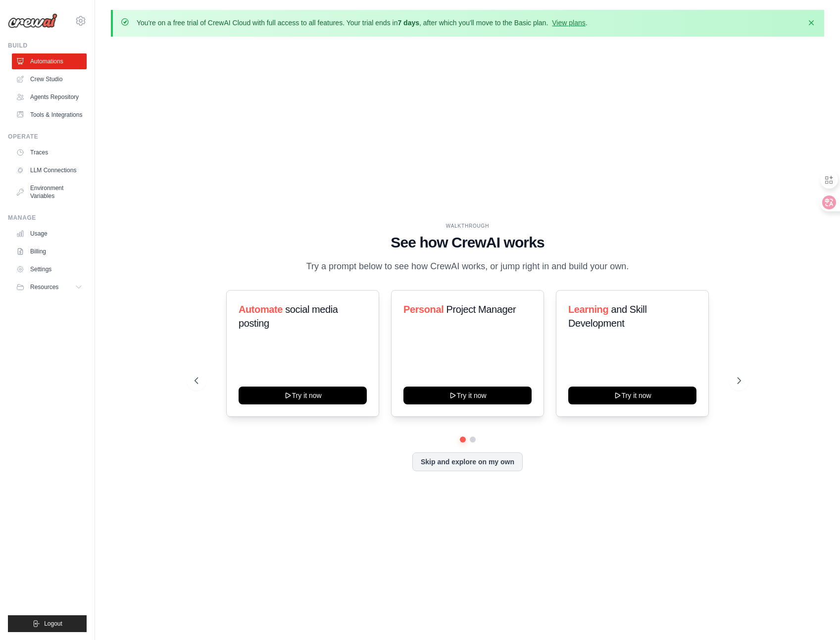 Image resolution: width=840 pixels, height=640 pixels. Describe the element at coordinates (49, 170) in the screenshot. I see `a: LLM Connections` at that location.